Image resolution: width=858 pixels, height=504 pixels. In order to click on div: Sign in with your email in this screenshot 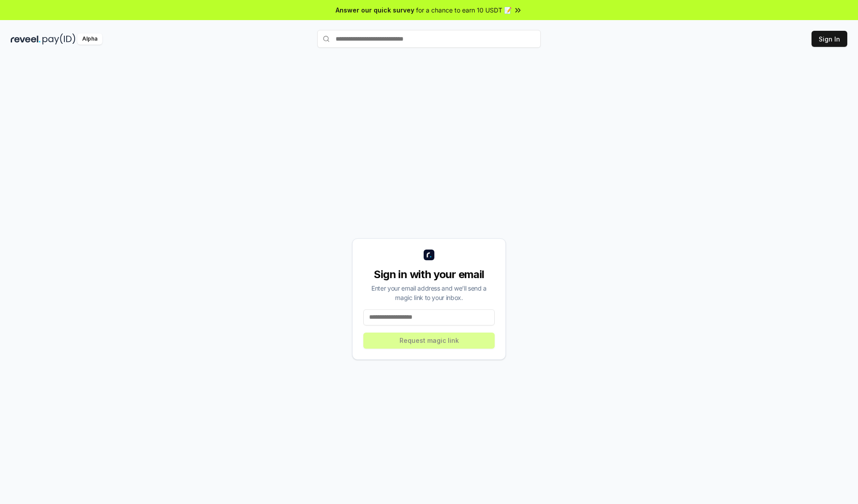, I will do `click(429, 275)`.